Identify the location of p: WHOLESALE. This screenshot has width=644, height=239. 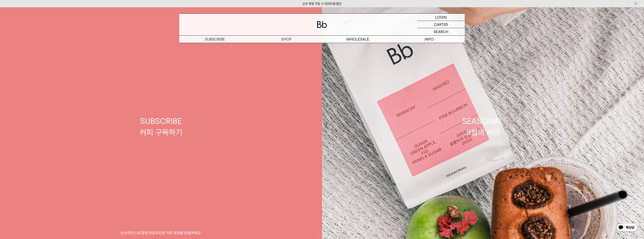
(358, 39).